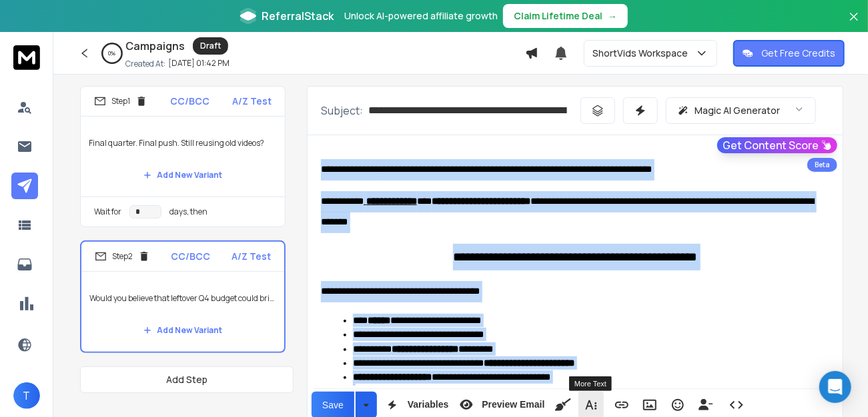 This screenshot has height=417, width=868. What do you see at coordinates (145, 64) in the screenshot?
I see `p: Created At:` at bounding box center [145, 64].